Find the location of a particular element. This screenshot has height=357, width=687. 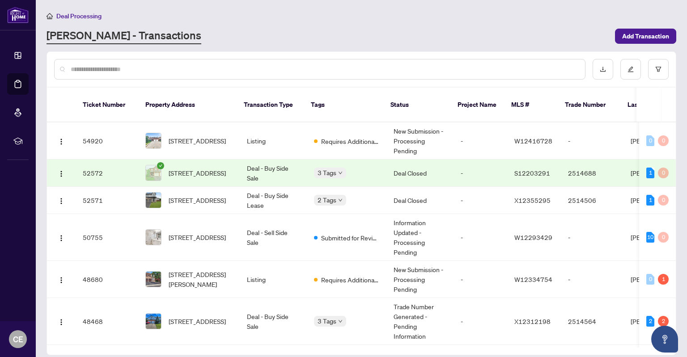

th: MLS # is located at coordinates (531, 105).